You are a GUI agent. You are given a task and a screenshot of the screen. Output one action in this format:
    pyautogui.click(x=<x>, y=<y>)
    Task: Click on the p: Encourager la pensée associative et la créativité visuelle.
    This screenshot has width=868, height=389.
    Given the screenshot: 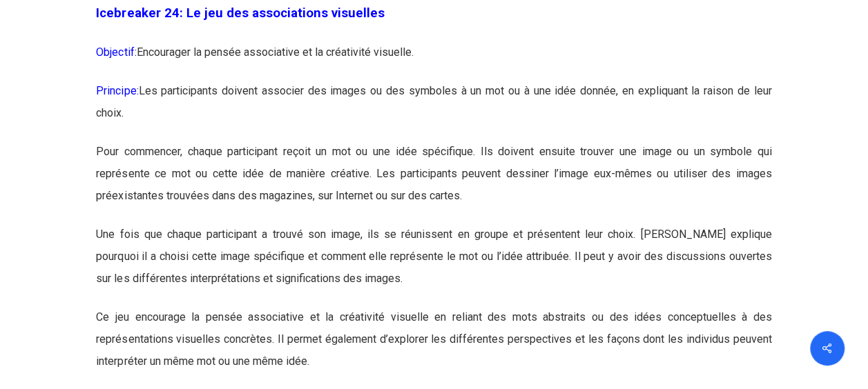 What is the action you would take?
    pyautogui.click(x=434, y=61)
    